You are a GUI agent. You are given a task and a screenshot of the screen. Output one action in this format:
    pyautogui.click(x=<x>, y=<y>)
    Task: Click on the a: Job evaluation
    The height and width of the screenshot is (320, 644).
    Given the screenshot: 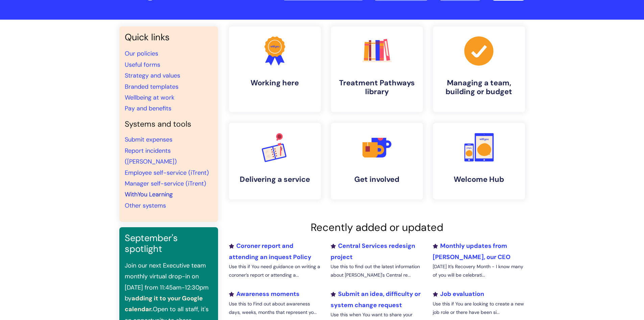 What is the action you would take?
    pyautogui.click(x=458, y=293)
    